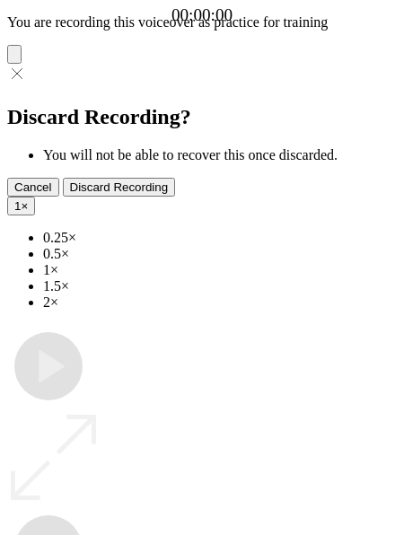  Describe the element at coordinates (220, 286) in the screenshot. I see `li: 1.5×` at that location.